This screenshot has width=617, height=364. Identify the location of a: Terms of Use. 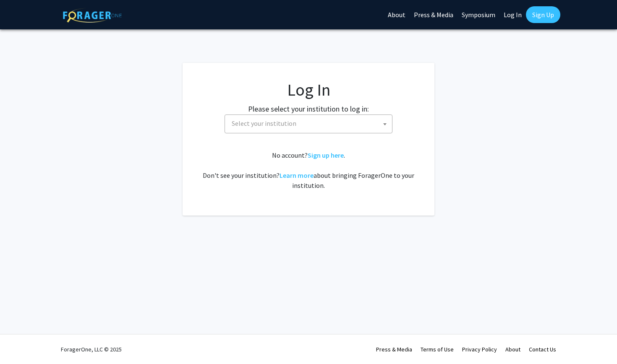
(437, 349).